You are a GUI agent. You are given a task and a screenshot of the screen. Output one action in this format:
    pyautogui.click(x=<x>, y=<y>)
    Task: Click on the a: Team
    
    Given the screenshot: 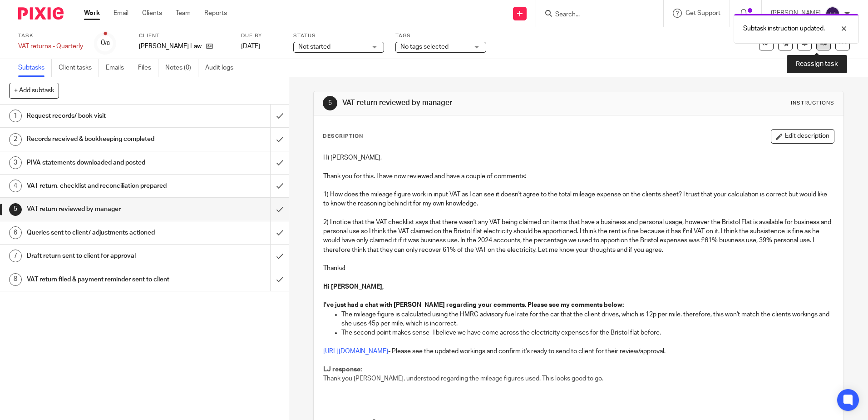 What is the action you would take?
    pyautogui.click(x=183, y=13)
    